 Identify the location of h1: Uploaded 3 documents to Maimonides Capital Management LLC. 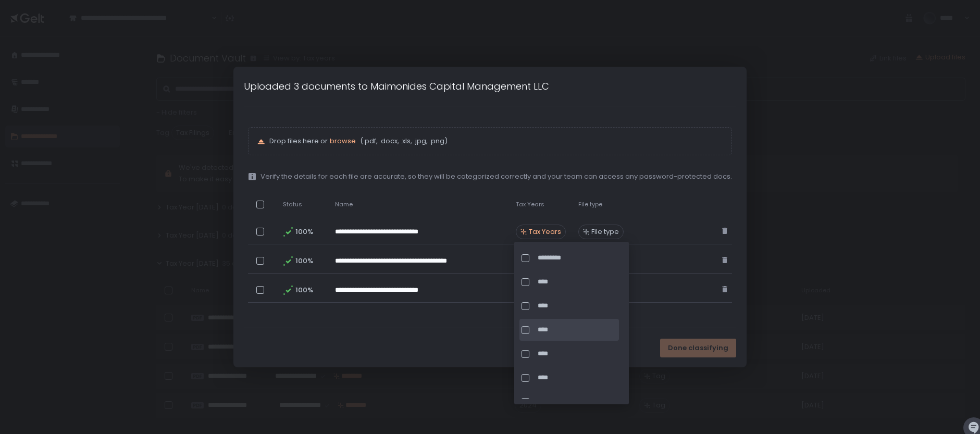
(396, 86).